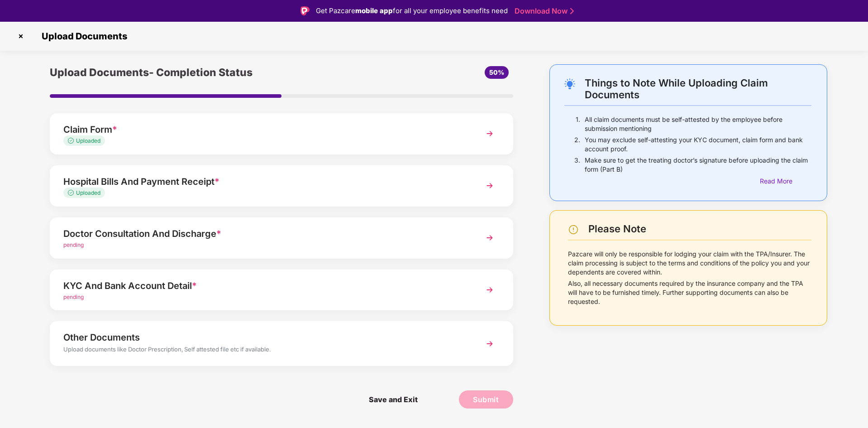 This screenshot has width=868, height=428. I want to click on img: Stroke, so click(572, 11).